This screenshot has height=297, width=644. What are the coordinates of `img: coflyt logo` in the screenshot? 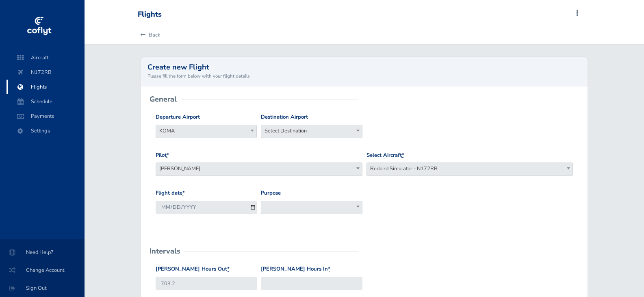 It's located at (39, 26).